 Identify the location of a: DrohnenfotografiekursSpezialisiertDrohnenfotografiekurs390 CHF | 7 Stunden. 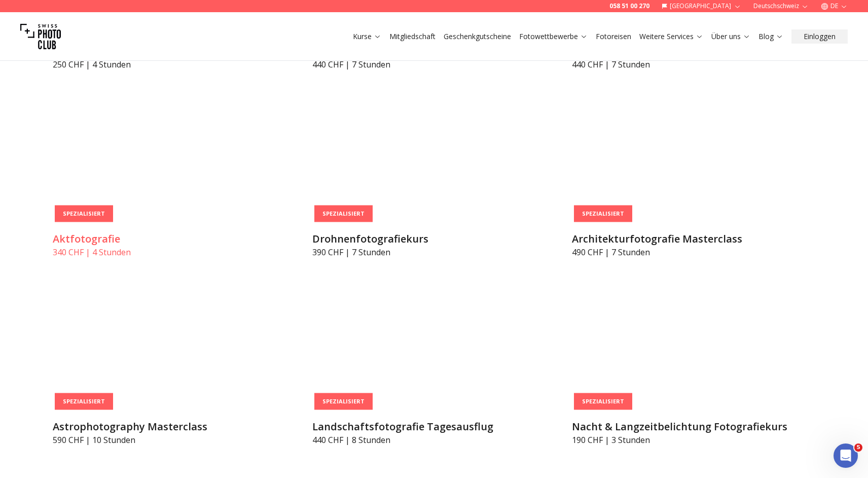
(434, 173).